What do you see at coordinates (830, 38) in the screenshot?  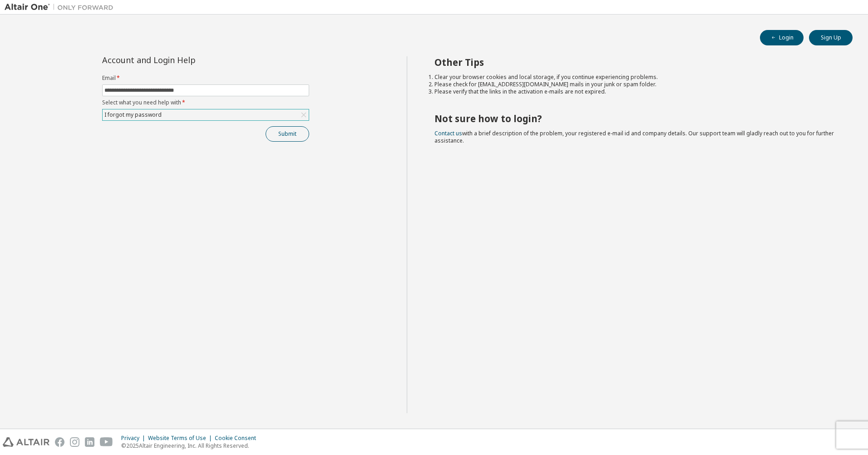 I see `button: Sign Up` at bounding box center [830, 38].